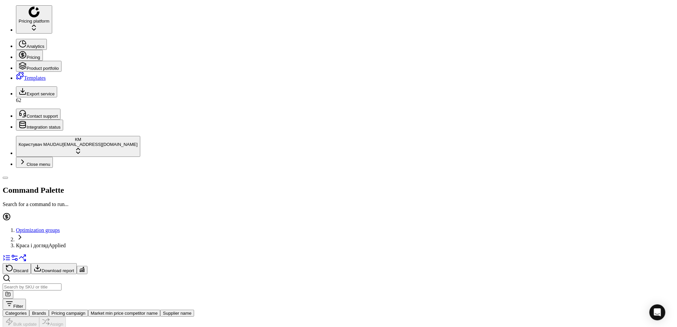 Image resolution: width=677 pixels, height=327 pixels. What do you see at coordinates (5, 178) in the screenshot?
I see `button: Toggle Sidebar` at bounding box center [5, 178].